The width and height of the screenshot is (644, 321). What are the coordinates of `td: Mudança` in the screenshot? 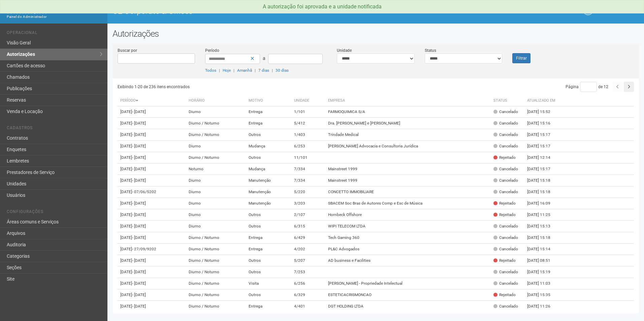 It's located at (269, 169).